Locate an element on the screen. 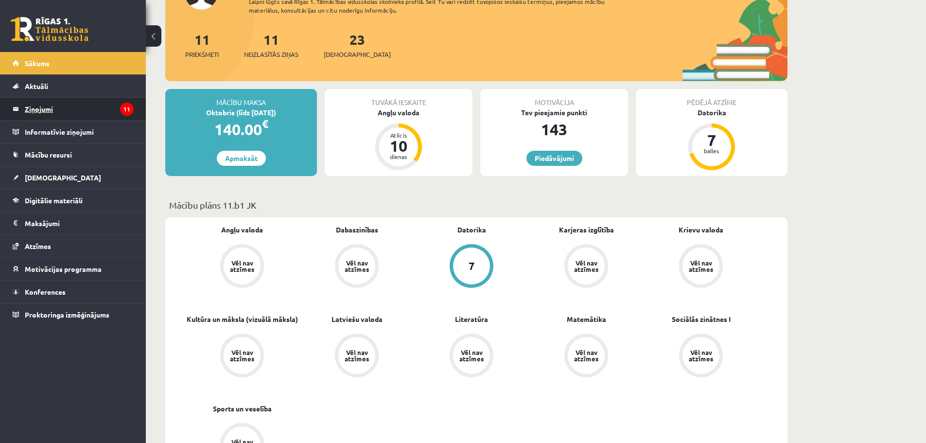 The height and width of the screenshot is (443, 926). a: Digitālie materiāli is located at coordinates (73, 200).